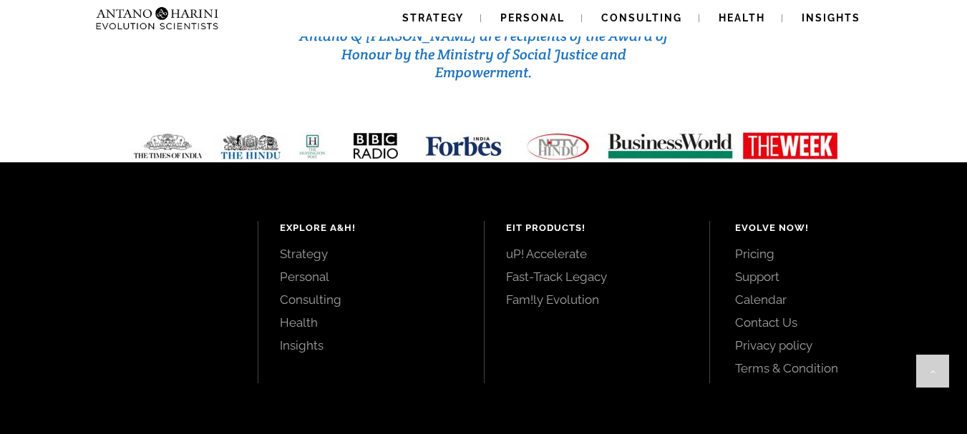 The width and height of the screenshot is (967, 434). I want to click on a: Contact Us, so click(834, 323).